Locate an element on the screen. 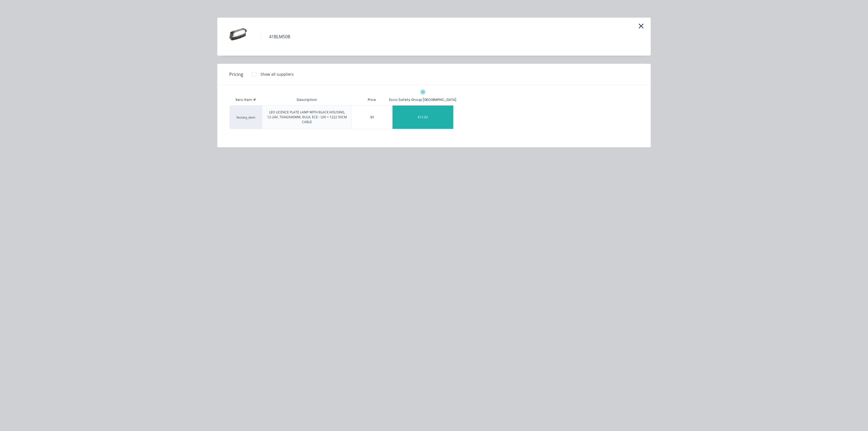  div: $12.82 is located at coordinates (423, 118).